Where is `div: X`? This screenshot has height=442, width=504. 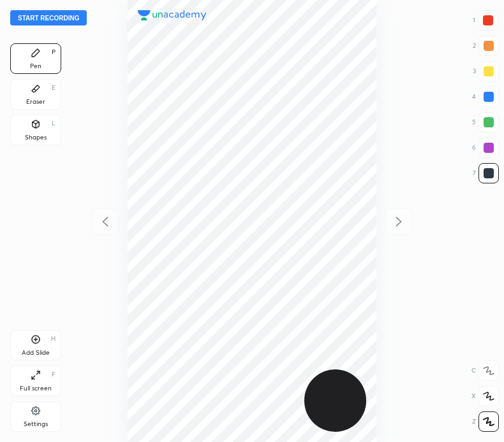
div: X is located at coordinates (484, 396).